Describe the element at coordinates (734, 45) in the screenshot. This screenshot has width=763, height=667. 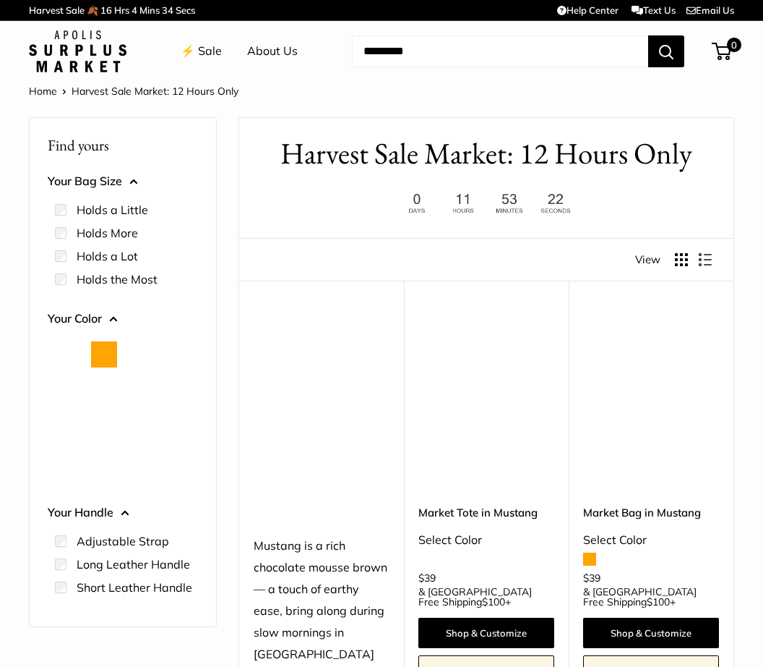
I see `span: 0` at that location.